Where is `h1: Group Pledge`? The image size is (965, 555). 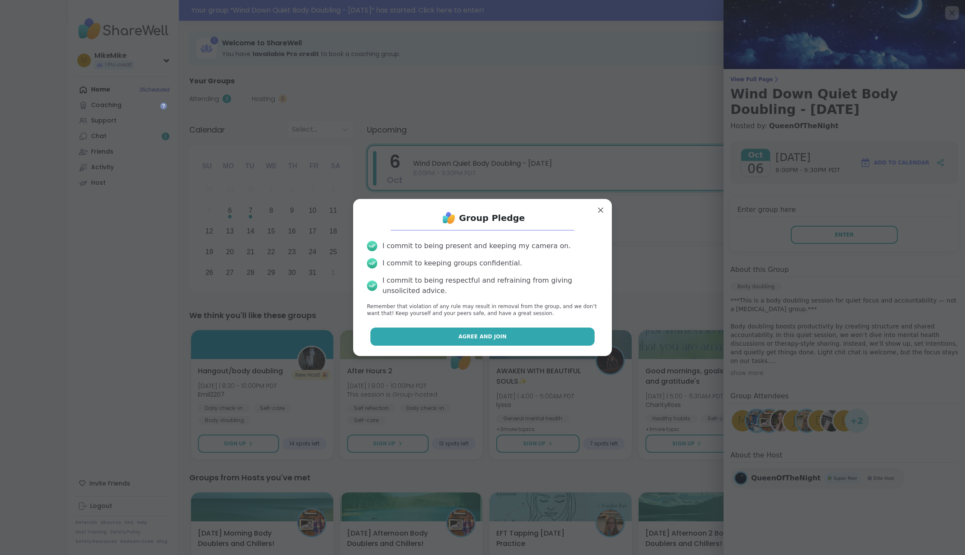 h1: Group Pledge is located at coordinates (492, 218).